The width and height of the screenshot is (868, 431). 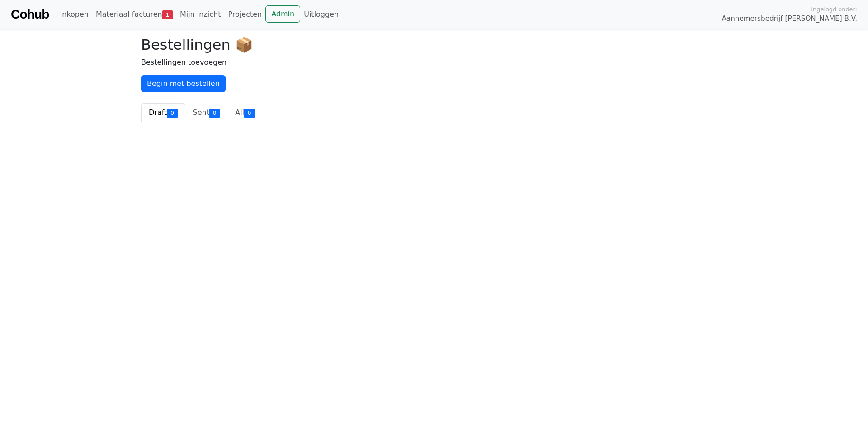 I want to click on a: Projecten, so click(x=245, y=14).